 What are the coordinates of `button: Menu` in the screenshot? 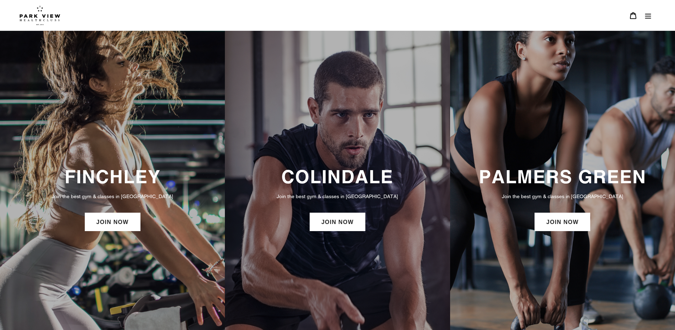 It's located at (648, 15).